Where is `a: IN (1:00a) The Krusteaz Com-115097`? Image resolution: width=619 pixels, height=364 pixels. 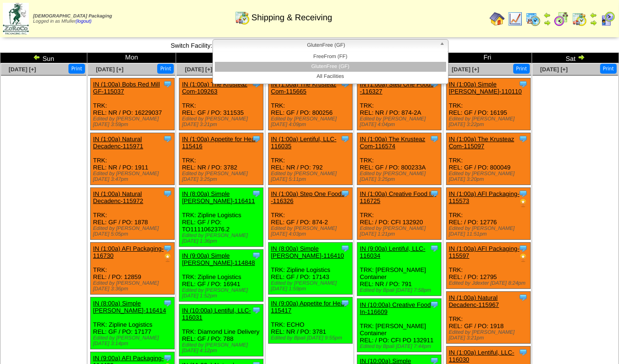
a: IN (1:00a) The Krusteaz Com-115097 is located at coordinates (482, 143).